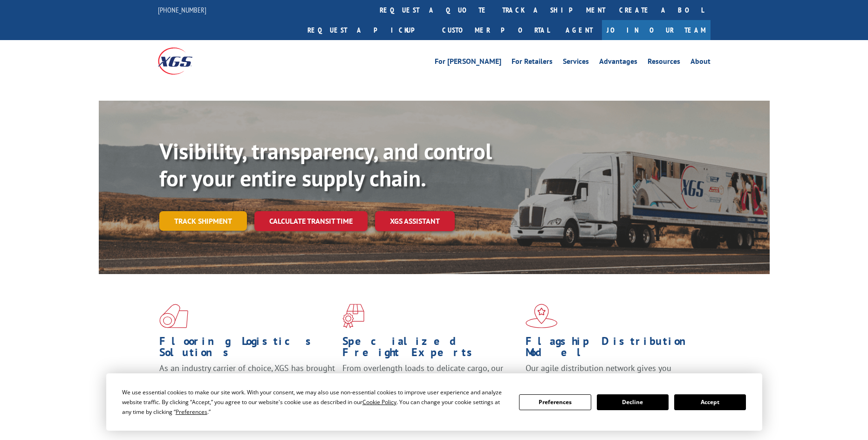  I want to click on a: XGS ASSISTANT, so click(415, 220).